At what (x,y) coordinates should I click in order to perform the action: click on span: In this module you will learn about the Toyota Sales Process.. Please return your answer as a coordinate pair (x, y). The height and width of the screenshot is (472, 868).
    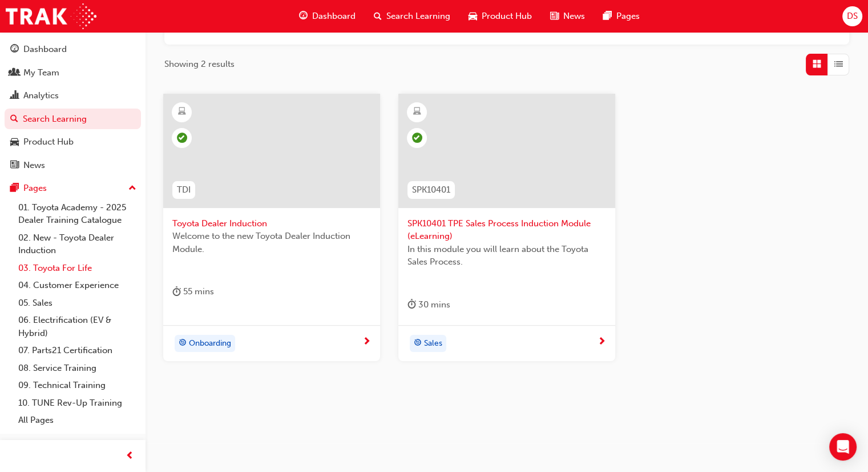
    Looking at the image, I should click on (507, 255).